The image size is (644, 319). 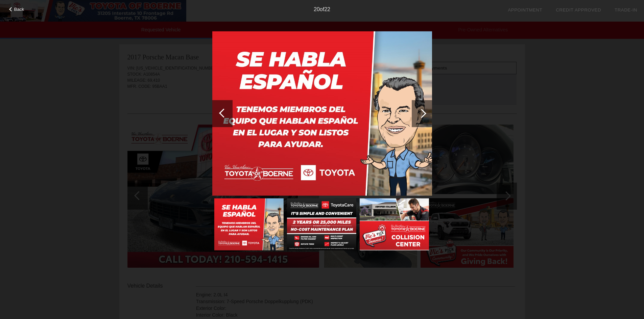 What do you see at coordinates (625, 10) in the screenshot?
I see `a: Trade-In` at bounding box center [625, 10].